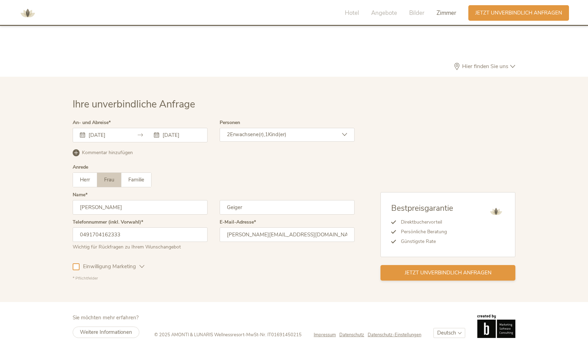  I want to click on span: Erwachsene(r),, so click(247, 135).